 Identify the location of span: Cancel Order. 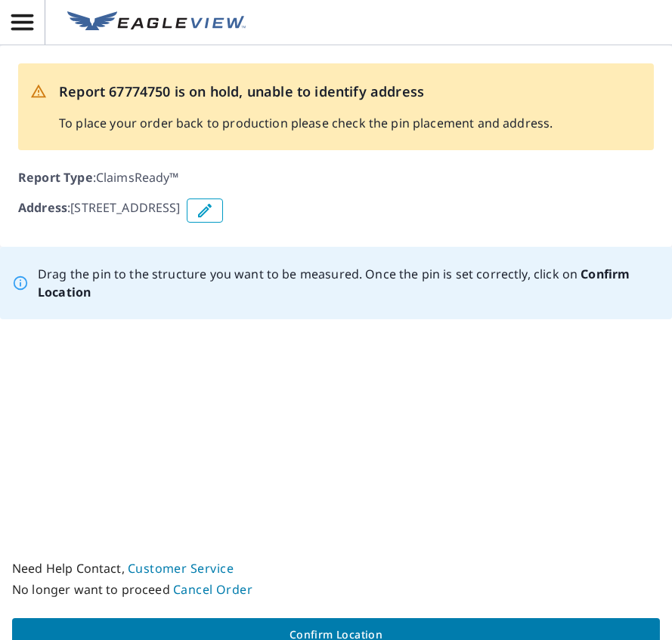
(213, 589).